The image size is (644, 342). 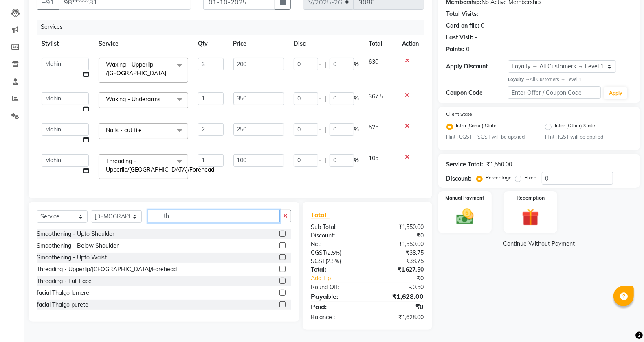 I want to click on div: Last Visit:, so click(x=460, y=37).